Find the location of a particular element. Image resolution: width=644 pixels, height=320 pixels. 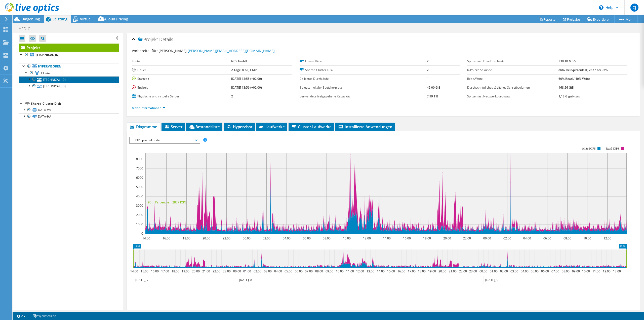

text: 0 is located at coordinates (142, 233).